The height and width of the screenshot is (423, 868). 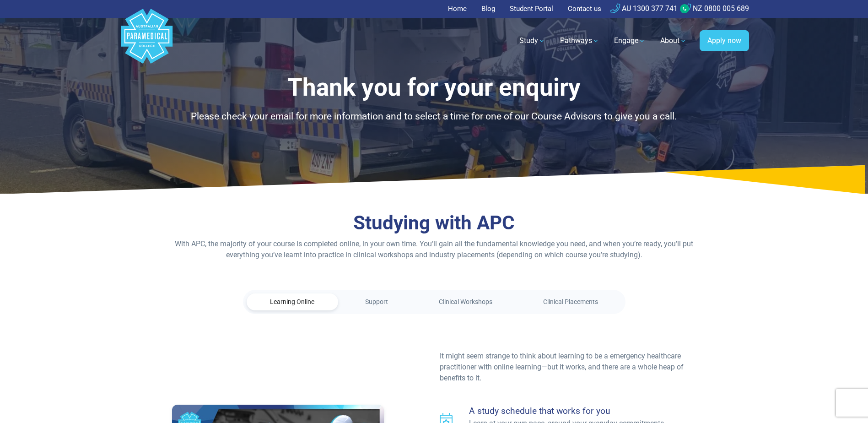 What do you see at coordinates (465, 301) in the screenshot?
I see `a: Clinical Workshops` at bounding box center [465, 301].